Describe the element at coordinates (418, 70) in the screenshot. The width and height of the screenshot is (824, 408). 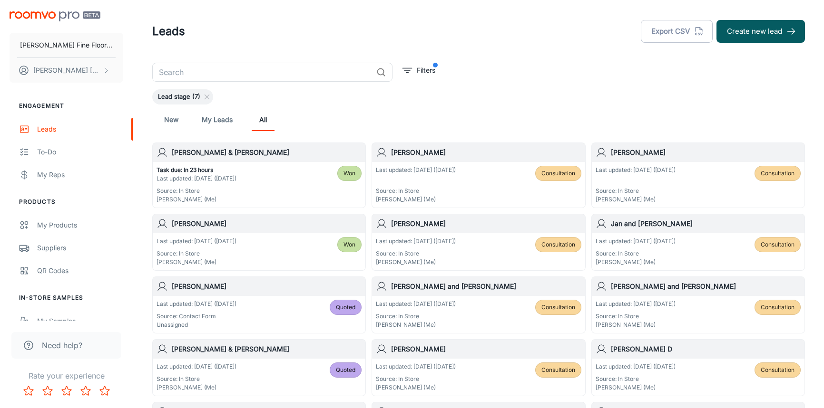
I see `button: filter` at that location.